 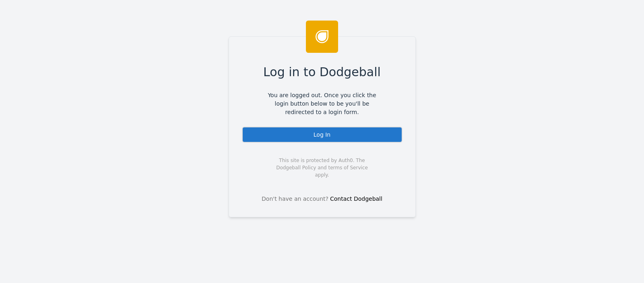 I want to click on span: Don't have an account?, so click(x=295, y=199).